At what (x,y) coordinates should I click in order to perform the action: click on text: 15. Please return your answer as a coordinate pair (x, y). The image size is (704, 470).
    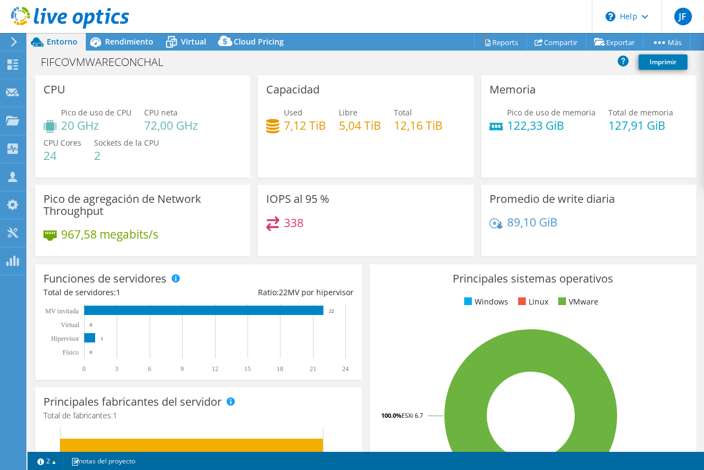
    Looking at the image, I should click on (248, 369).